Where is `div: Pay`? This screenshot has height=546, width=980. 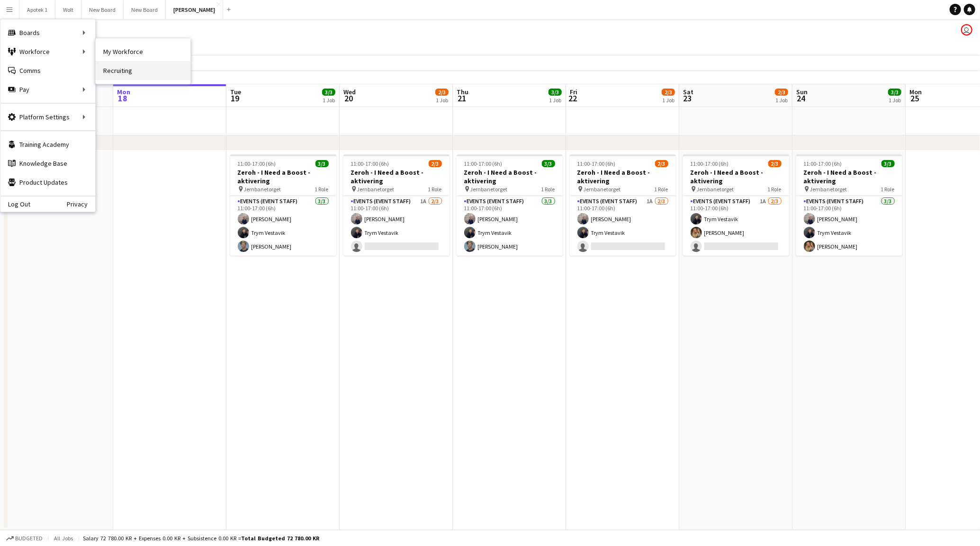 div: Pay is located at coordinates (48, 90).